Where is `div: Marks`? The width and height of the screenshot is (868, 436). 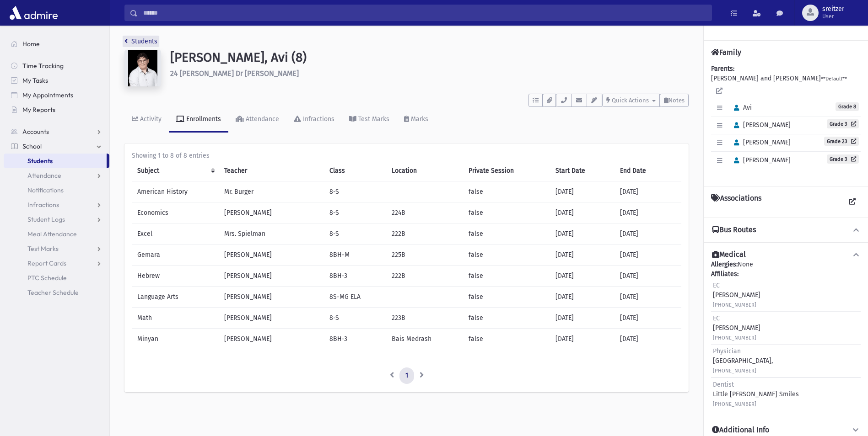 div: Marks is located at coordinates (419, 119).